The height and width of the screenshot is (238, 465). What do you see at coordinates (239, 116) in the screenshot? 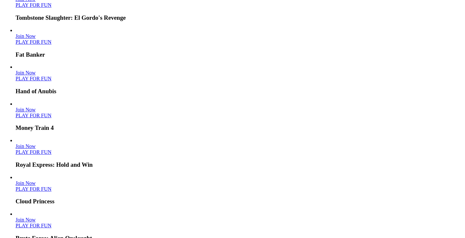
I see `article: Money Train 4` at bounding box center [239, 116].